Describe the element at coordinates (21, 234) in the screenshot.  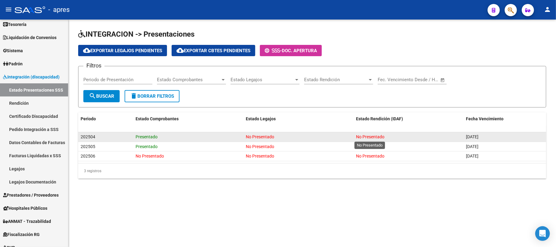
I see `span: Fiscalización RG` at that location.